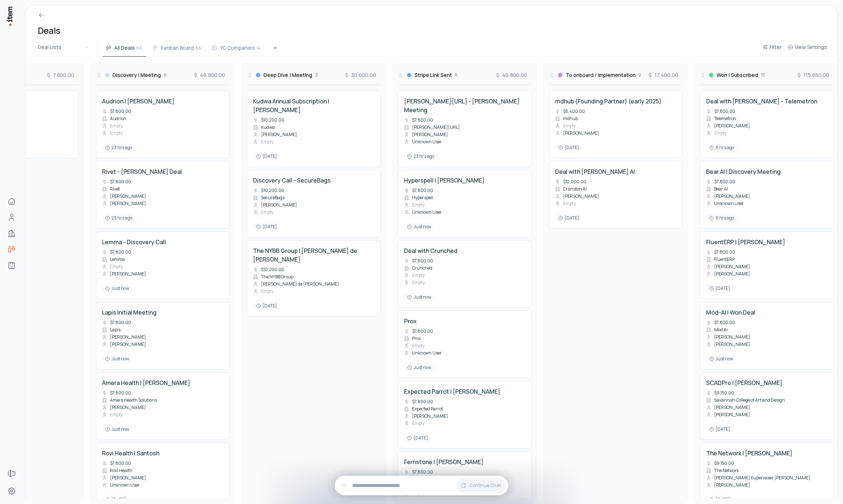 This screenshot has height=504, width=843. What do you see at coordinates (772, 49) in the screenshot?
I see `button: Filter` at bounding box center [772, 49].